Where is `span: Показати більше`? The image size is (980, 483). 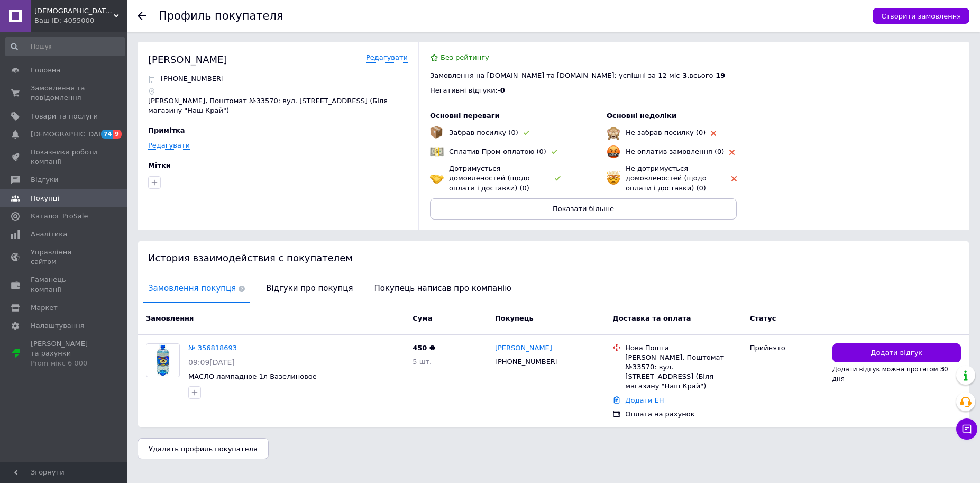 span: Показати більше is located at coordinates (584, 208).